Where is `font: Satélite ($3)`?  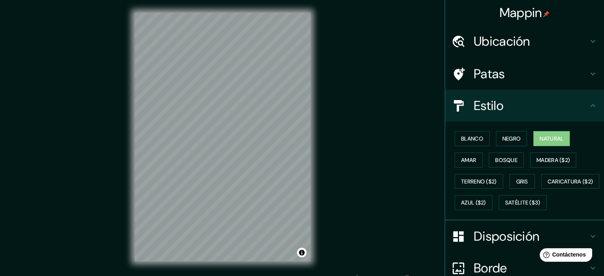 font: Satélite ($3) is located at coordinates (522, 203).